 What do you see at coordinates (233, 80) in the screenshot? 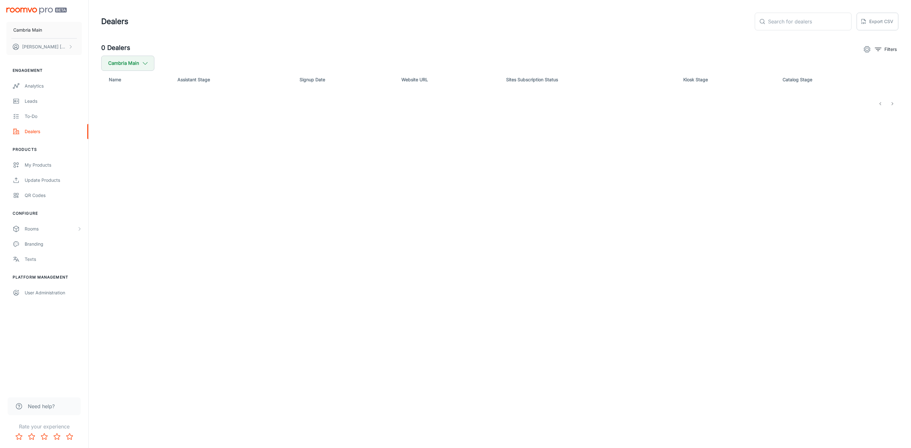
I see `th: Assistant Stage` at bounding box center [233, 80].